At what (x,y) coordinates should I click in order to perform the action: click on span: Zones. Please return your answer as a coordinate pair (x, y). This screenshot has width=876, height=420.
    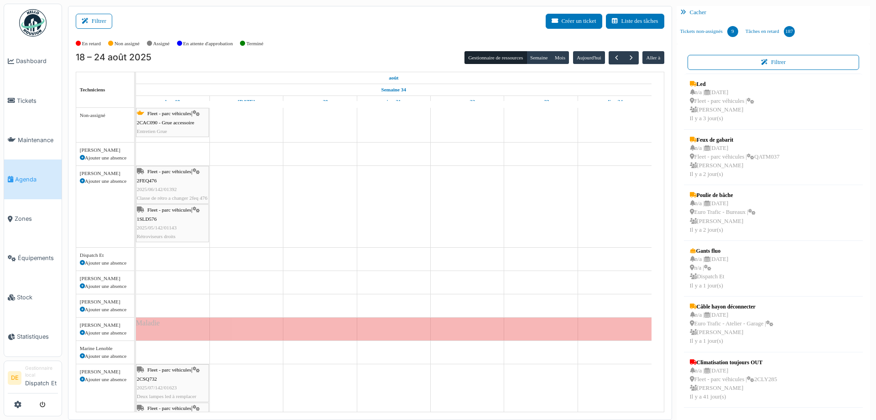
    Looking at the image, I should click on (36, 218).